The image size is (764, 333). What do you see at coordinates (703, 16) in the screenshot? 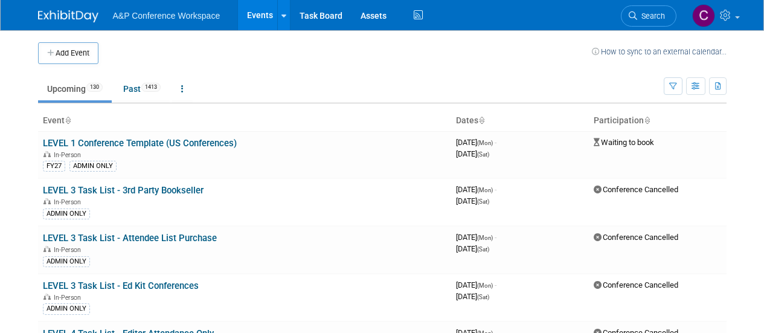
I see `img: Carrlee Craig` at bounding box center [703, 16].